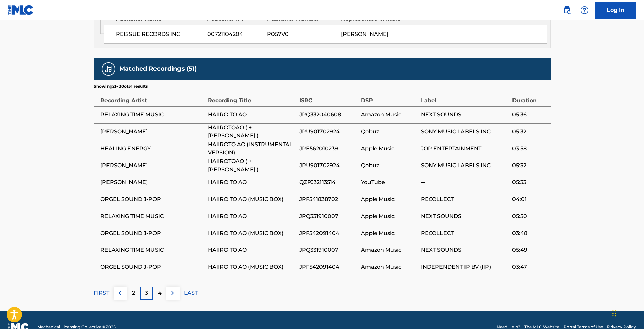 The width and height of the screenshot is (644, 329). What do you see at coordinates (146, 293) in the screenshot?
I see `p: 3` at bounding box center [146, 293].